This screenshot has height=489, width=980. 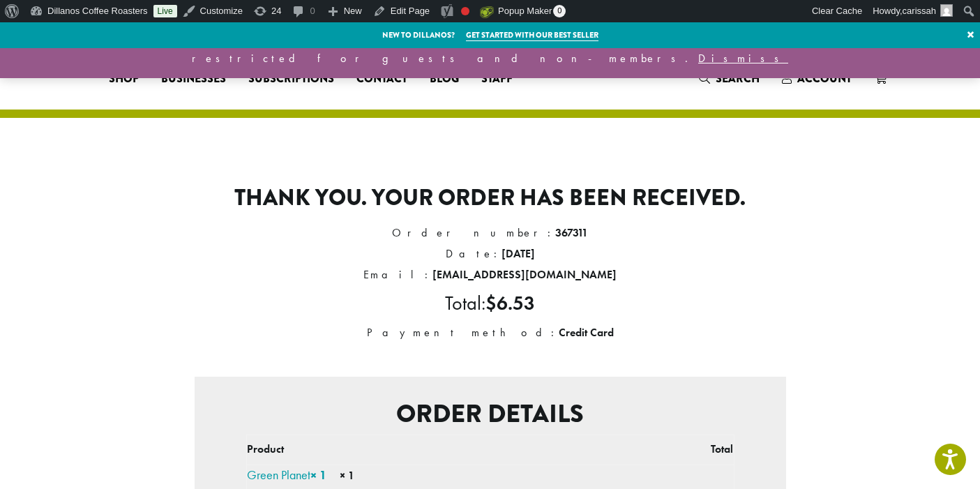 What do you see at coordinates (412, 450) in the screenshot?
I see `th: Product` at bounding box center [412, 450].